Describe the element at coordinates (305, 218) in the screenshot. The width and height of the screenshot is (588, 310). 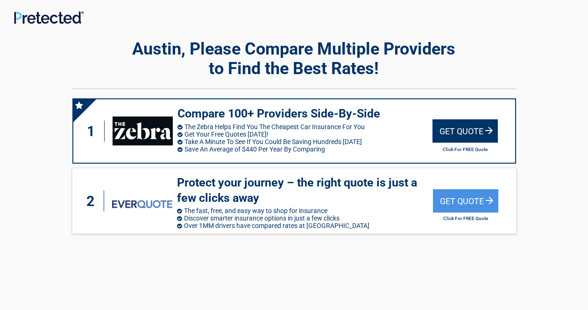
I see `li: Discover smarter insurance options in just a few clicks` at that location.